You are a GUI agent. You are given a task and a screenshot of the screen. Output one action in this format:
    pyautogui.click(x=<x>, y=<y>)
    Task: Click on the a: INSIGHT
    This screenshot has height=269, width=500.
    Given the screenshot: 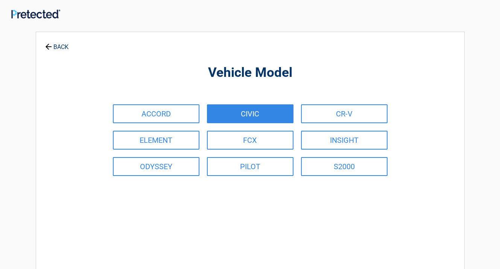 What is the action you would take?
    pyautogui.click(x=344, y=140)
    